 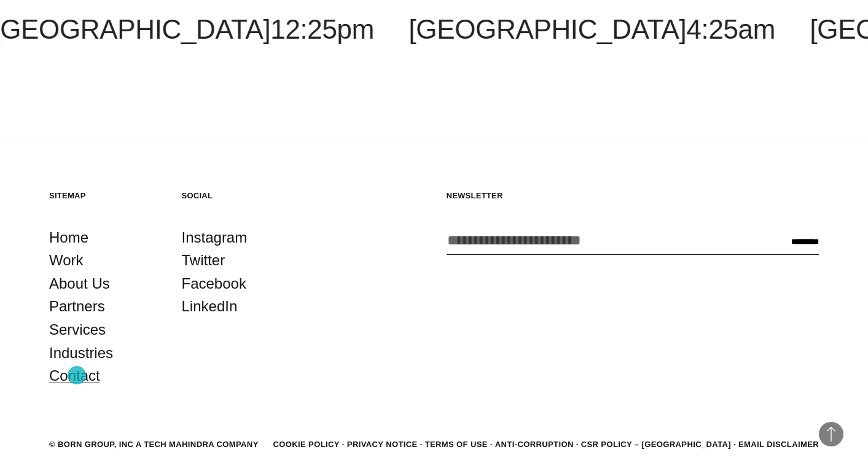 I want to click on span: 12:25pm, so click(x=322, y=29).